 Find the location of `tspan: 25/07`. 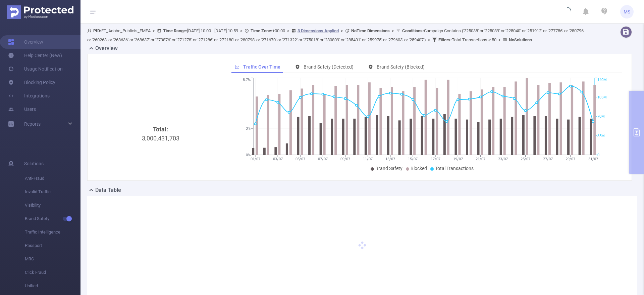

tspan: 25/07 is located at coordinates (525, 159).